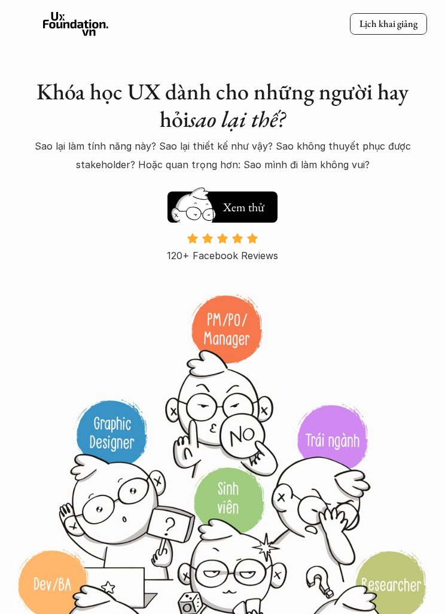 This screenshot has height=614, width=445. I want to click on h5: Xem thử, so click(244, 207).